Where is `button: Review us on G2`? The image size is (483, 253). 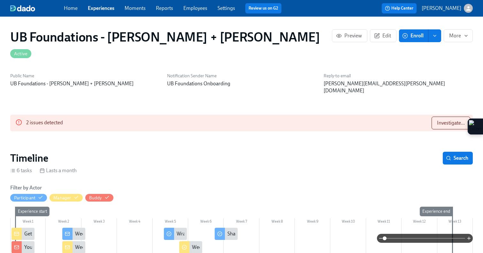
button: Review us on G2 is located at coordinates (263, 8).